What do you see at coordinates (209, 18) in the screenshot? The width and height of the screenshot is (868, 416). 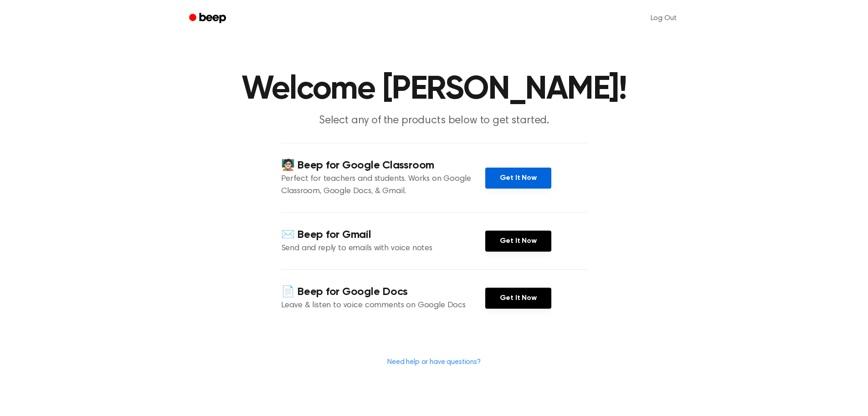 I see `a: Beep` at bounding box center [209, 18].